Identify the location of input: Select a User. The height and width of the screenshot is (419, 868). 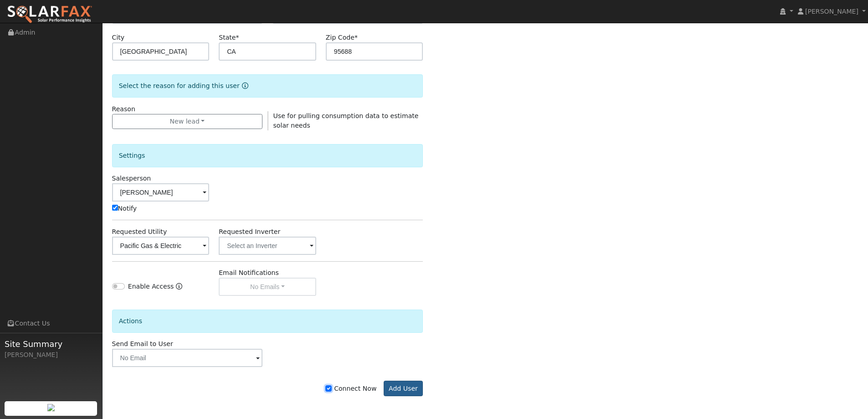
(161, 192).